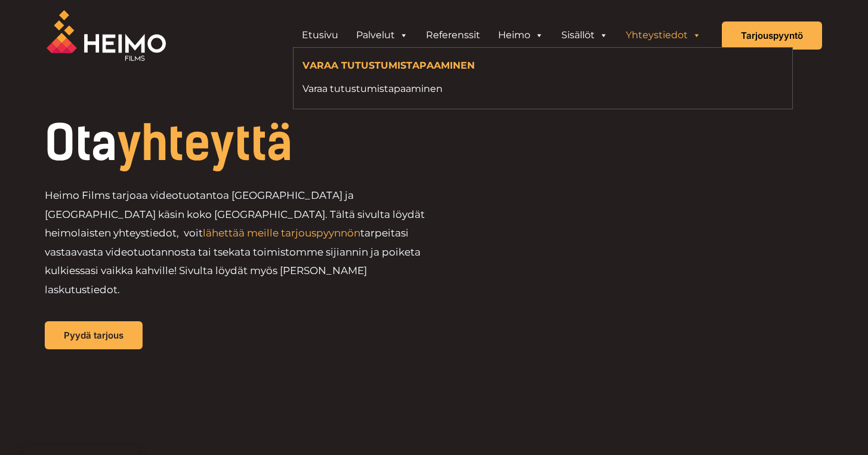  What do you see at coordinates (106, 35) in the screenshot?
I see `img: Heimo Filmsin logo` at bounding box center [106, 35].